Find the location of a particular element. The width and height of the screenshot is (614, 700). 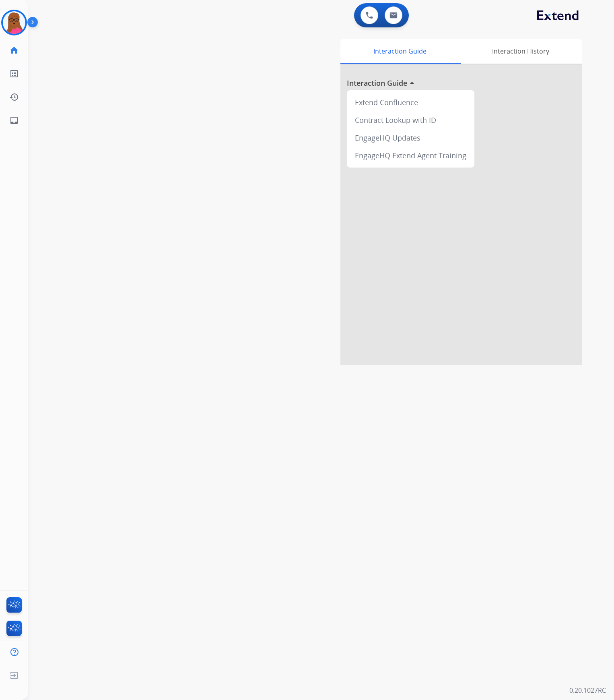

div: Interaction Guide is located at coordinates (399, 51).